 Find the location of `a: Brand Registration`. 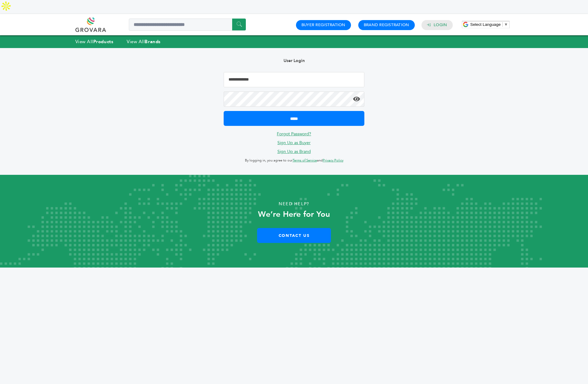

a: Brand Registration is located at coordinates (387, 25).